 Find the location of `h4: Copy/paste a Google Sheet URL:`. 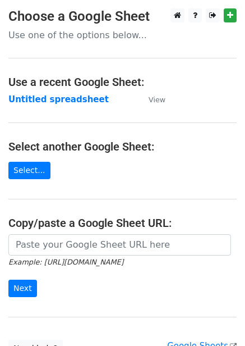

h4: Copy/paste a Google Sheet URL: is located at coordinates (122, 223).